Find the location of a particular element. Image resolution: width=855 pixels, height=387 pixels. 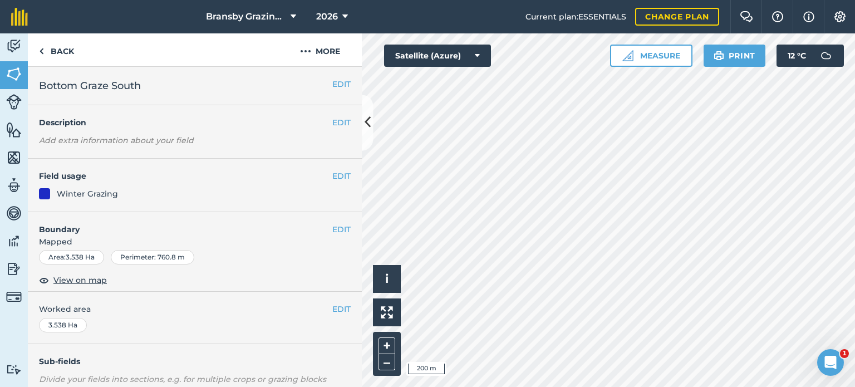

span: 12 ° C is located at coordinates (797, 56).